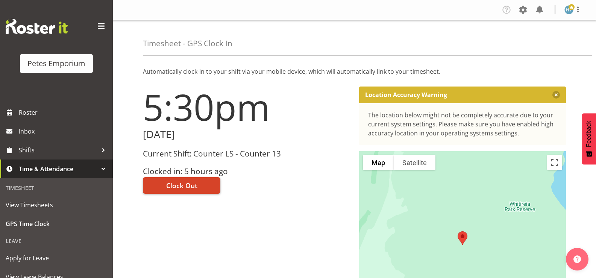  Describe the element at coordinates (56, 188) in the screenshot. I see `div: Timesheet` at that location.